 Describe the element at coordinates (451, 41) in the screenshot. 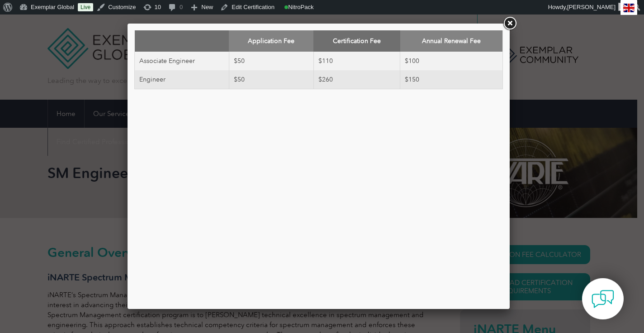

I see `th: Annual Renewal Fee` at that location.